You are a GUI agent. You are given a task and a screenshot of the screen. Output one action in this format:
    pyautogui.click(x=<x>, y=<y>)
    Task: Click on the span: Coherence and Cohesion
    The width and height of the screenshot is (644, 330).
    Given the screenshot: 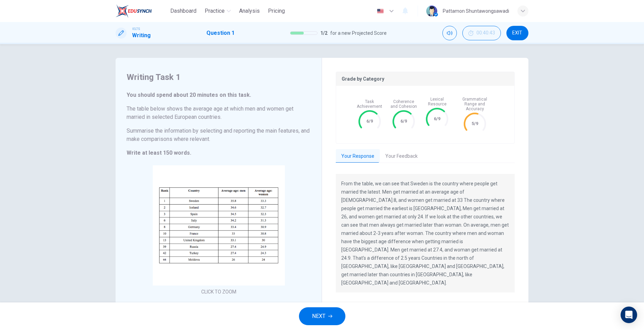 What is the action you would take?
    pyautogui.click(x=404, y=104)
    